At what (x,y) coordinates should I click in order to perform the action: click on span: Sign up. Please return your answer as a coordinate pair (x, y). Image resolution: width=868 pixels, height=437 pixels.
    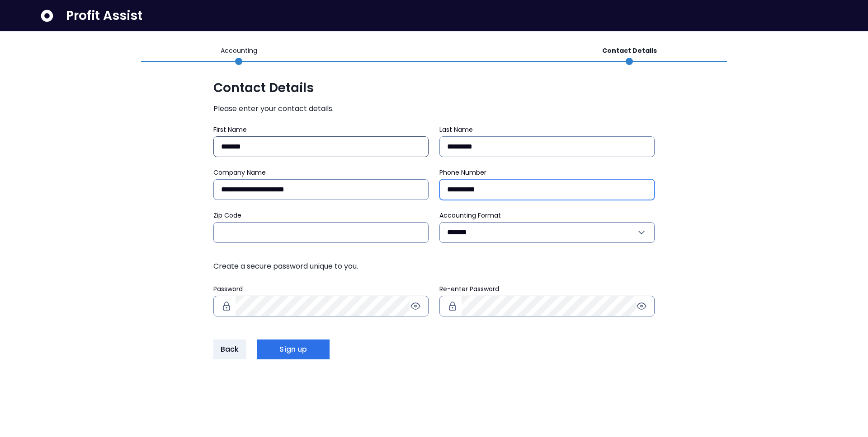
    Looking at the image, I should click on (293, 349).